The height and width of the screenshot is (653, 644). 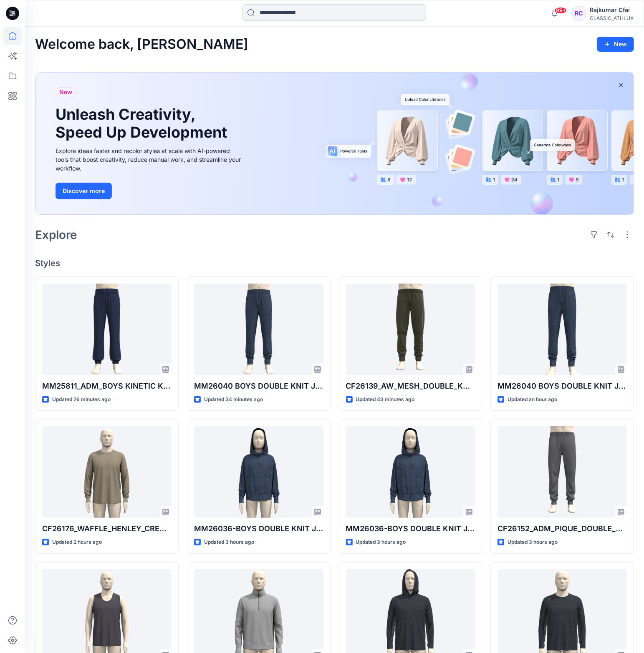 I want to click on p: CF26139_AW_MESH_DOUBLE_KNIT_JOGGER, so click(x=410, y=386).